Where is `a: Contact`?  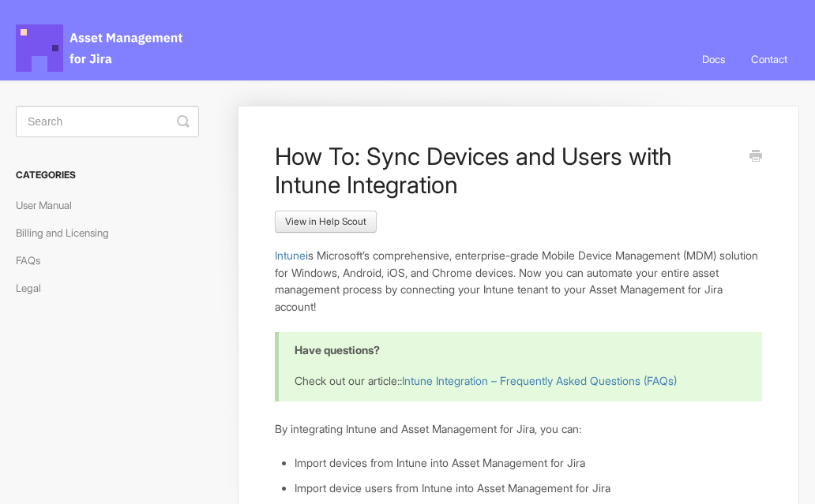 a: Contact is located at coordinates (769, 59).